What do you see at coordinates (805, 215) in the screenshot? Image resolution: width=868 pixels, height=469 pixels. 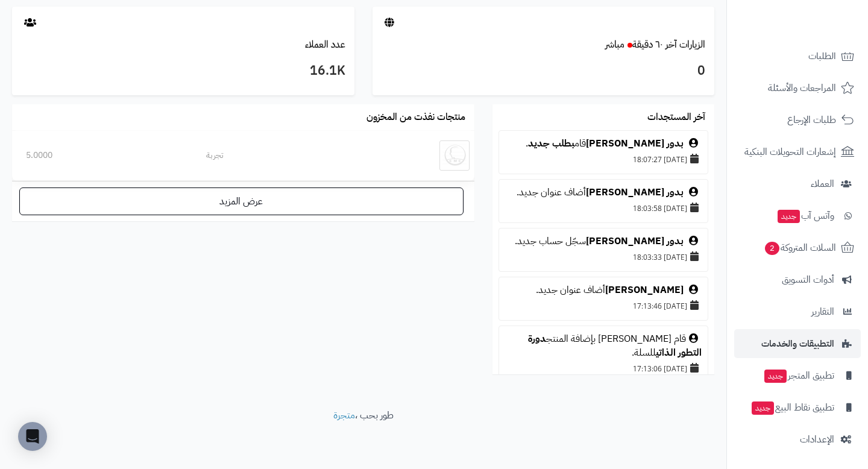 I see `span: وآتس آب` at bounding box center [805, 215].